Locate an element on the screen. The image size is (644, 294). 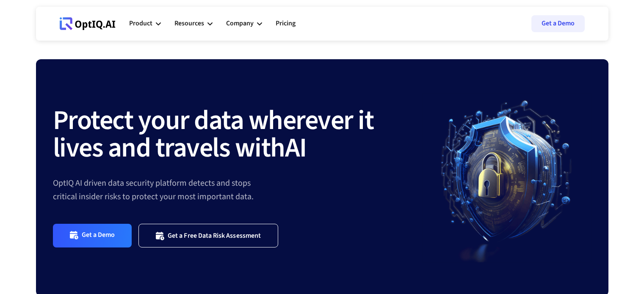
div: Get a Demo is located at coordinates (98, 235).